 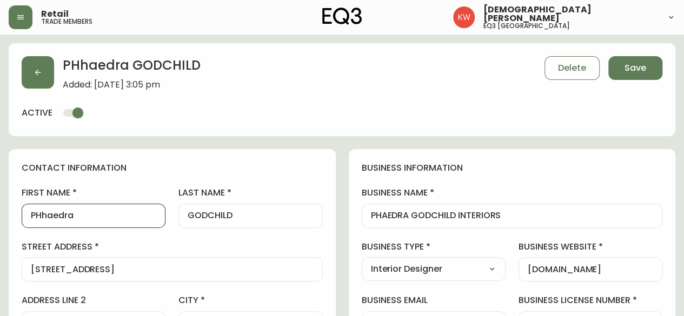 What do you see at coordinates (172, 247) in the screenshot?
I see `label: street address` at bounding box center [172, 247].